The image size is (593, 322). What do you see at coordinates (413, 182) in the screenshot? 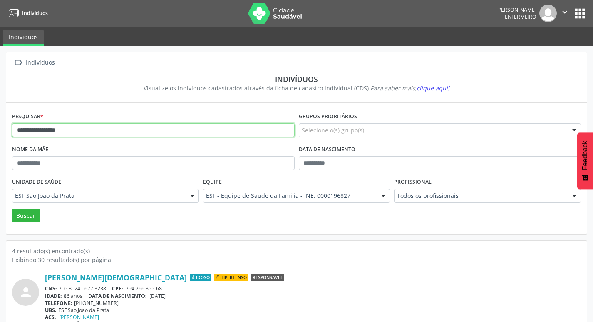
I see `label: Profissional` at bounding box center [413, 182].